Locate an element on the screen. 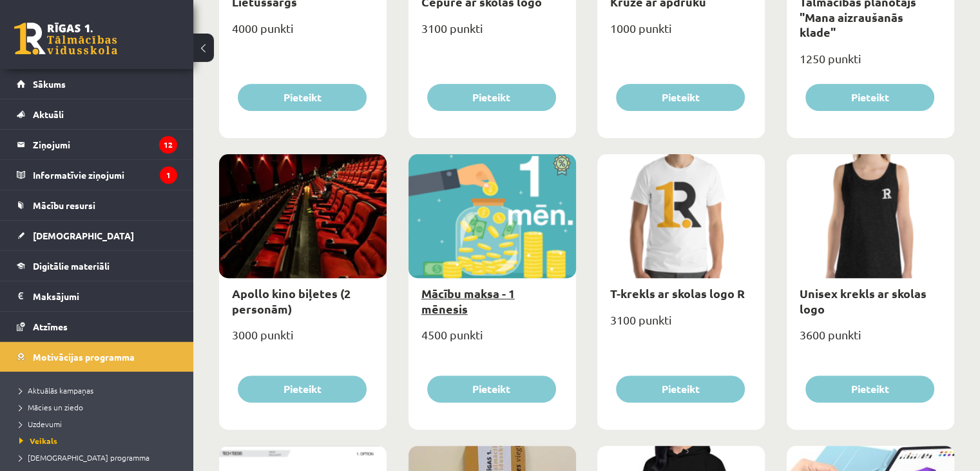 This screenshot has height=471, width=980. a: Aktuālās kampaņas is located at coordinates (100, 390).